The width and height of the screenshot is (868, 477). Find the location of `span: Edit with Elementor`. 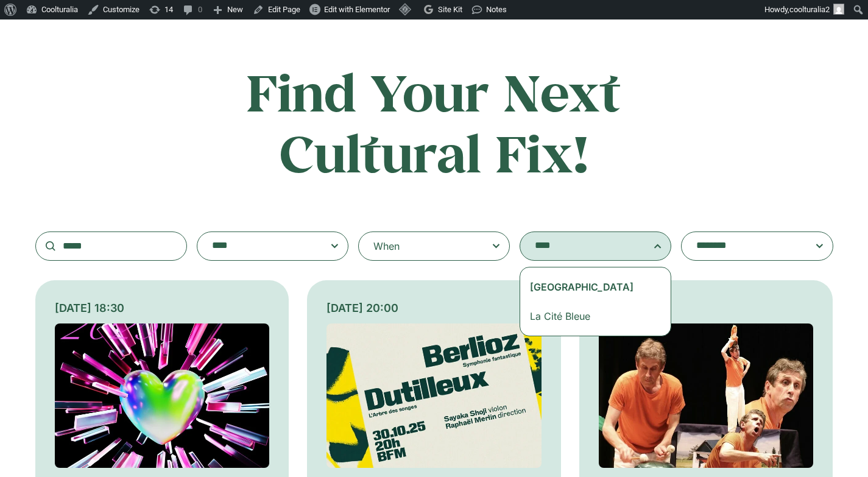

span: Edit with Elementor is located at coordinates (357, 9).